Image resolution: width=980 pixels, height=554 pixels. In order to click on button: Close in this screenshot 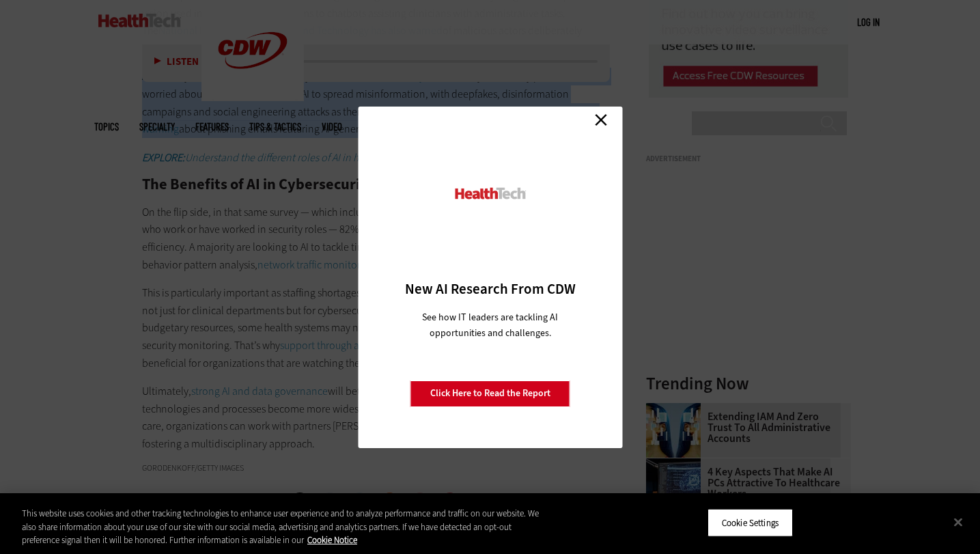, I will do `click(959, 522)`.